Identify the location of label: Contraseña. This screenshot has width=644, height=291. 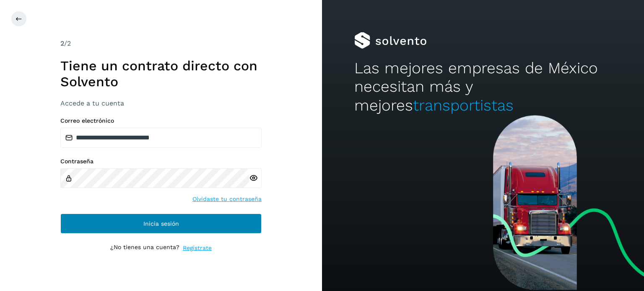
(161, 161).